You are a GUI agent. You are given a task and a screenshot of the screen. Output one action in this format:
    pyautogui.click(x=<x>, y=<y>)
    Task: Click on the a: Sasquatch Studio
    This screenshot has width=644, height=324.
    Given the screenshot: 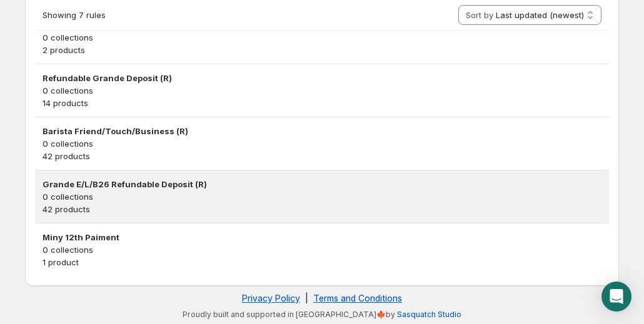 What is the action you would take?
    pyautogui.click(x=429, y=314)
    